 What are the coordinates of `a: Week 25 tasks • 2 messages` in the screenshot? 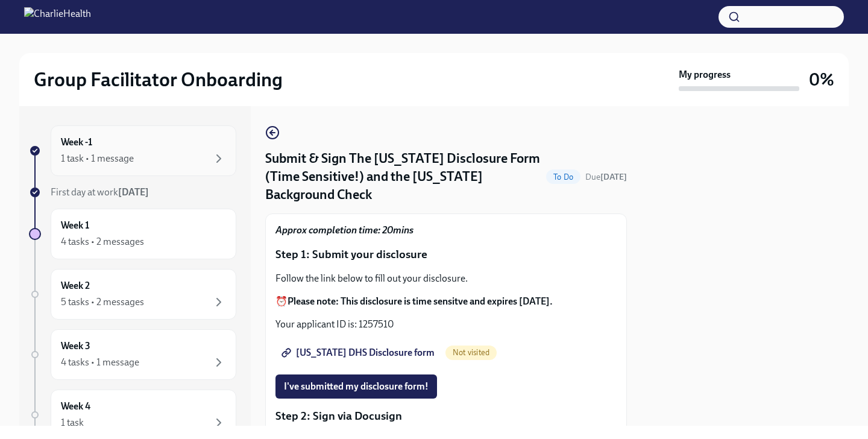 It's located at (132, 294).